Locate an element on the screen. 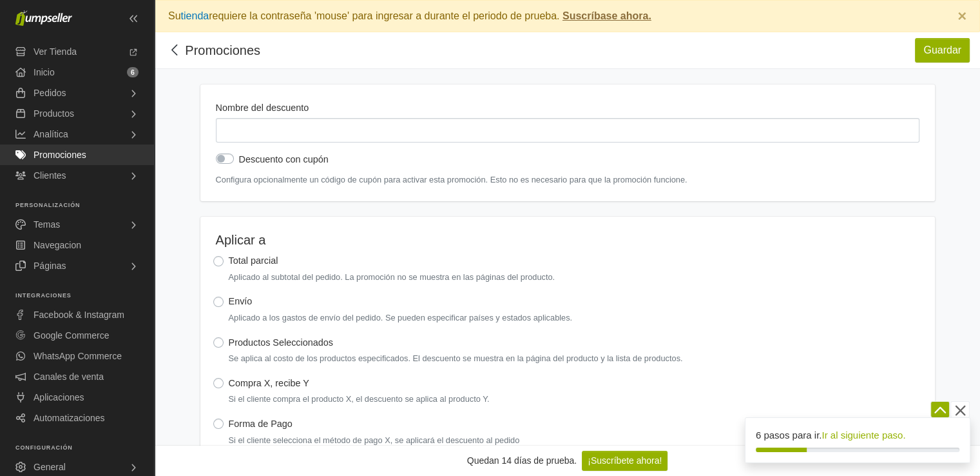  span: Aplicaciones is located at coordinates (59, 397).